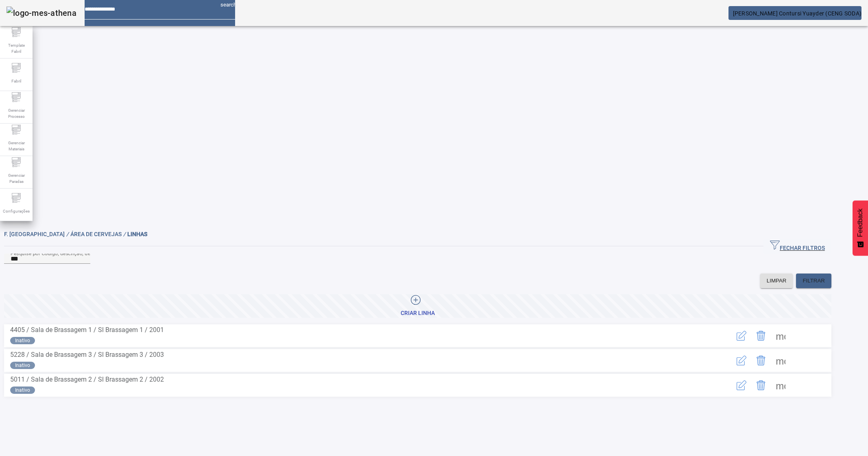 Image resolution: width=868 pixels, height=456 pixels. Describe the element at coordinates (418, 314) in the screenshot. I see `div: Criar linha` at that location.